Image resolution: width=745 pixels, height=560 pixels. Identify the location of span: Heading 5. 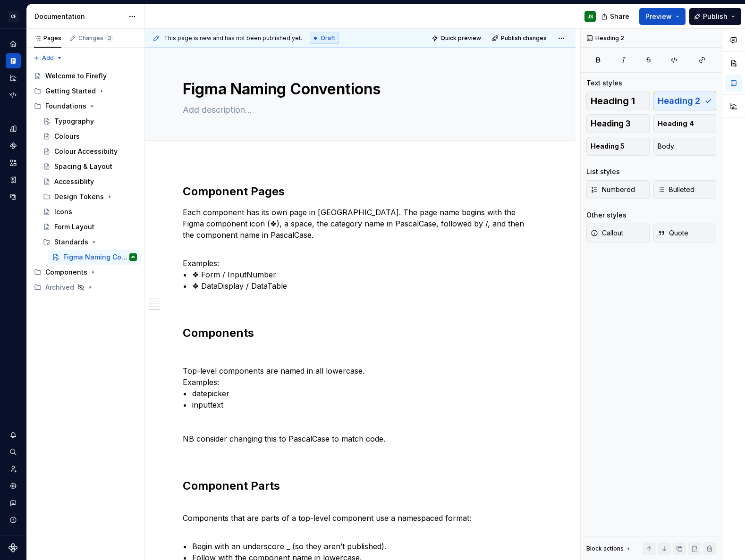
(608, 146).